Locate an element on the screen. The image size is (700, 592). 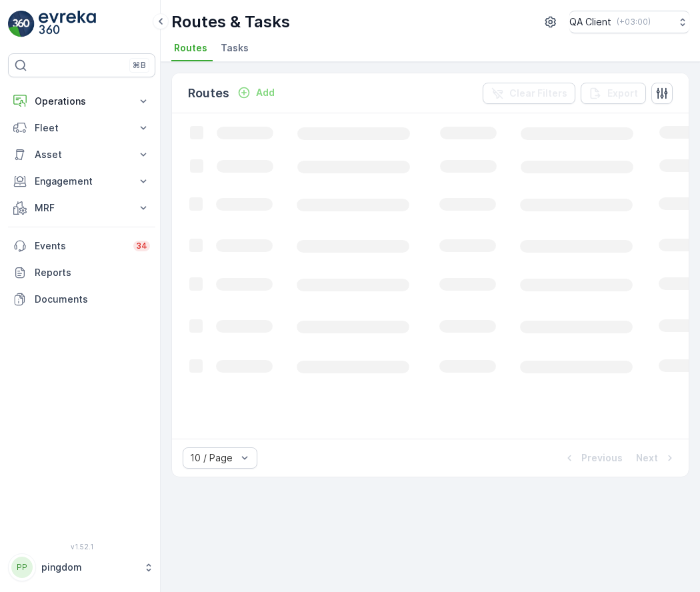
p: Operations is located at coordinates (81, 102).